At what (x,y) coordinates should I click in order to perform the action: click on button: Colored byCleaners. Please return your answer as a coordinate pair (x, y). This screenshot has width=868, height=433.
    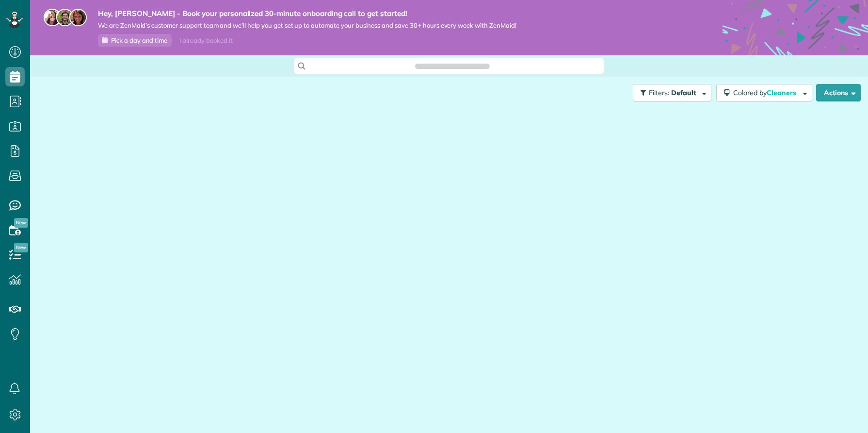
    Looking at the image, I should click on (764, 93).